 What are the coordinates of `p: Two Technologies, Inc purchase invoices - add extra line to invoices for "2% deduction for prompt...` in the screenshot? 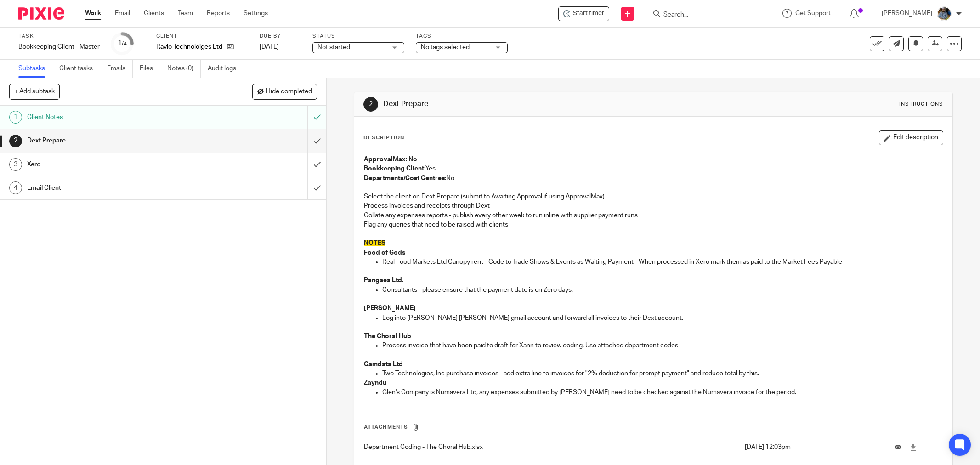 It's located at (662, 374).